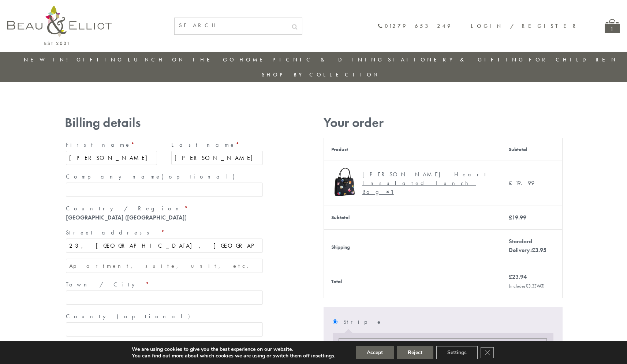 Image resolution: width=627 pixels, height=364 pixels. Describe the element at coordinates (254, 60) in the screenshot. I see `a: Home` at that location.